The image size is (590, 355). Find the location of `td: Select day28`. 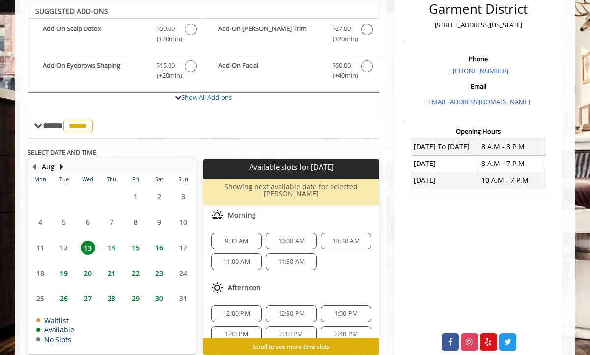

td: Select day28 is located at coordinates (112, 299).